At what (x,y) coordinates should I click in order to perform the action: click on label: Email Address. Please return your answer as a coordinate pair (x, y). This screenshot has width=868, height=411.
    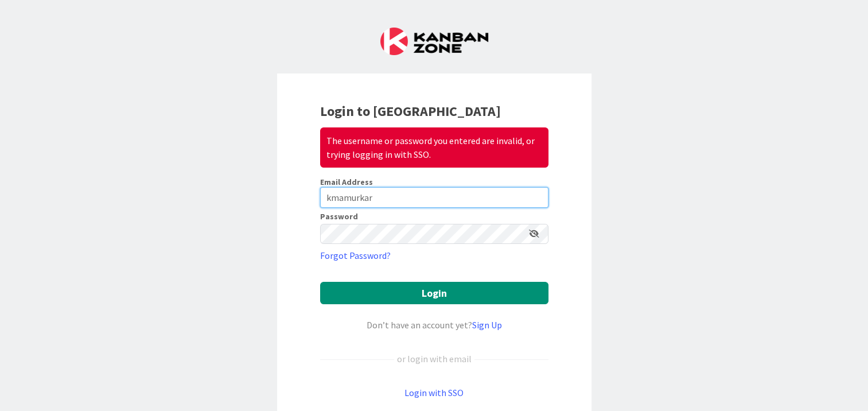
    Looking at the image, I should click on (347, 182).